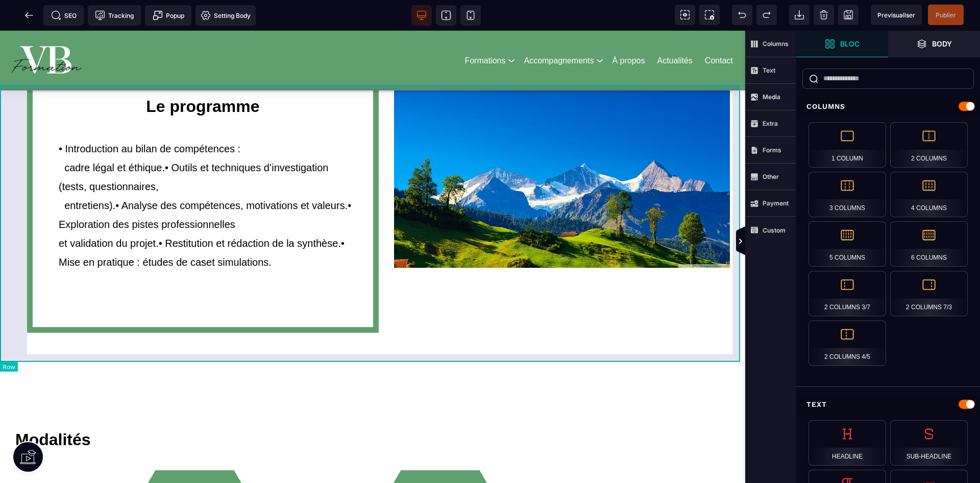  Describe the element at coordinates (674, 30) in the screenshot. I see `a: Actualités` at that location.